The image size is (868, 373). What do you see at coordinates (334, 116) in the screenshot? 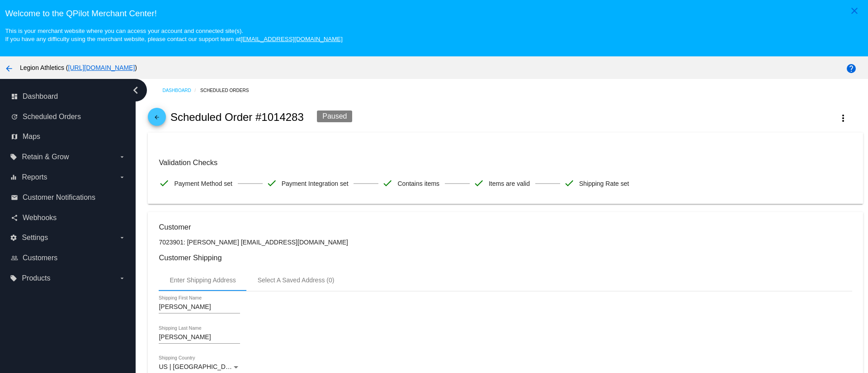
I see `div: Paused` at bounding box center [334, 116].